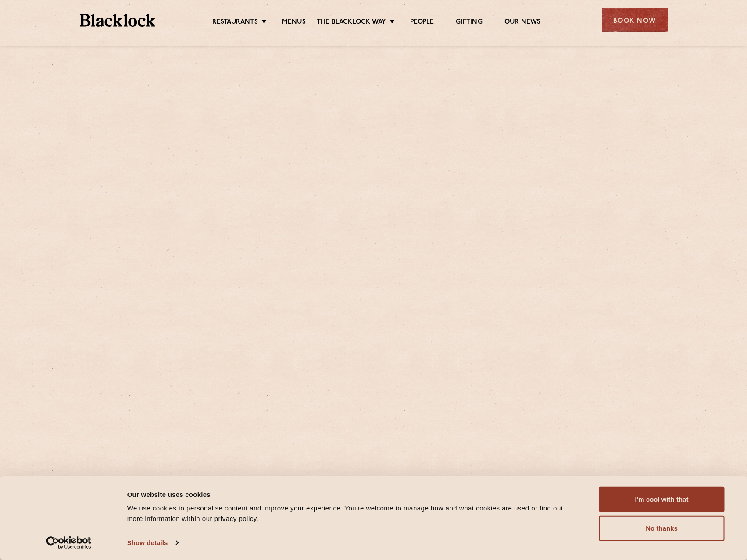 Image resolution: width=747 pixels, height=560 pixels. Describe the element at coordinates (469, 23) in the screenshot. I see `a: Gifting` at that location.